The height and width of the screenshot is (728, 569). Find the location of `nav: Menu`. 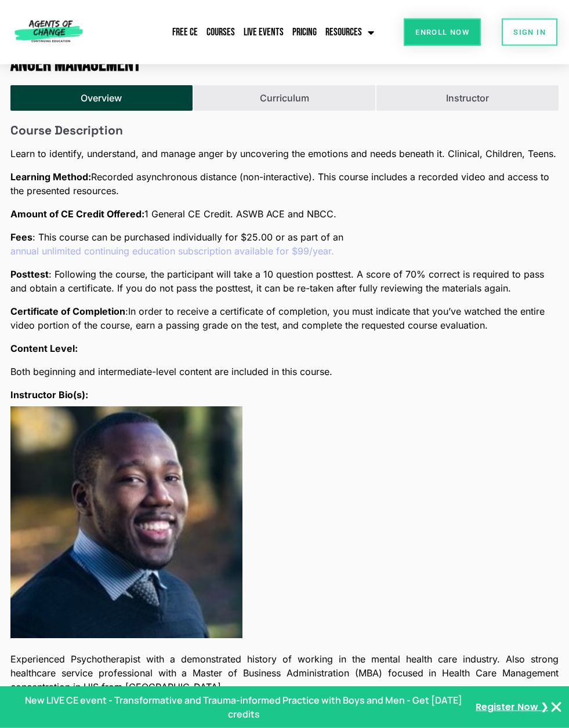

nav: Menu is located at coordinates (249, 32).